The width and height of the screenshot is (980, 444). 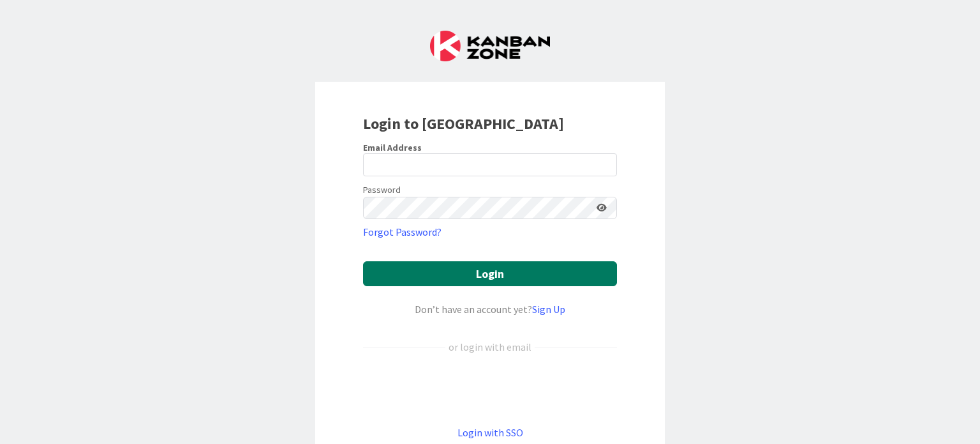 I want to click on a: Forgot Password?, so click(x=402, y=232).